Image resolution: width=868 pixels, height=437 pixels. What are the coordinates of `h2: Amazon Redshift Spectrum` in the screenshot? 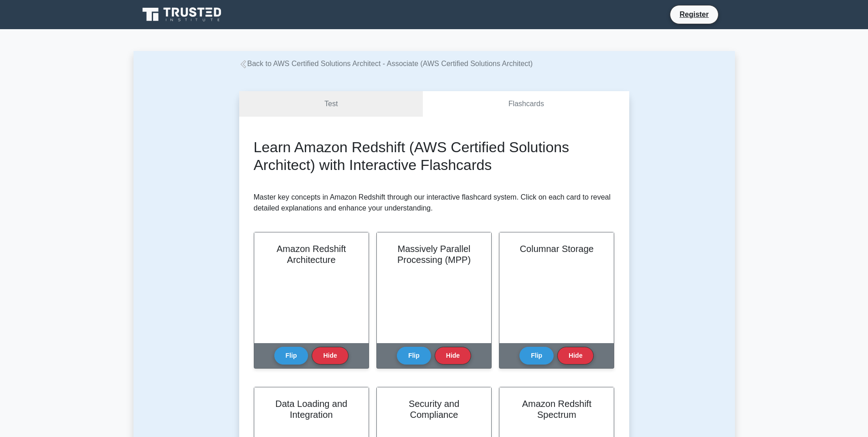 It's located at (556, 409).